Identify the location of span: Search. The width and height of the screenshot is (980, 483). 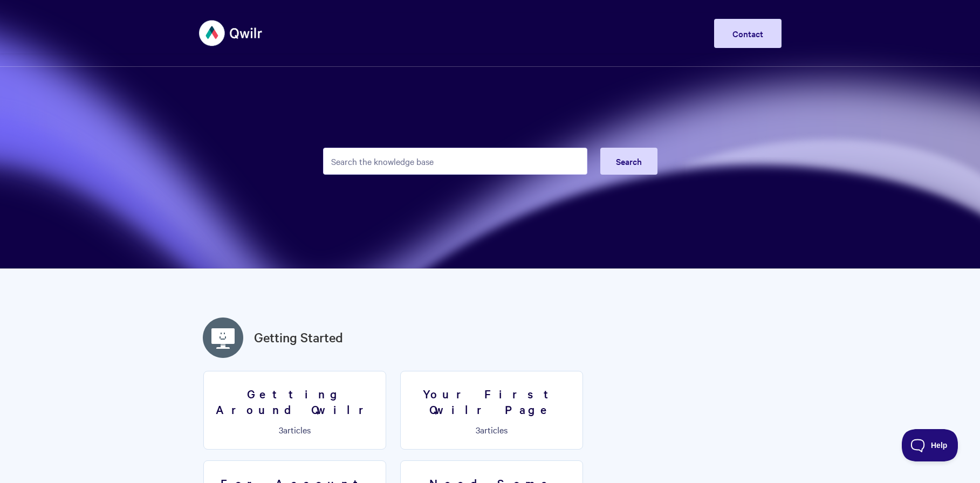
(629, 161).